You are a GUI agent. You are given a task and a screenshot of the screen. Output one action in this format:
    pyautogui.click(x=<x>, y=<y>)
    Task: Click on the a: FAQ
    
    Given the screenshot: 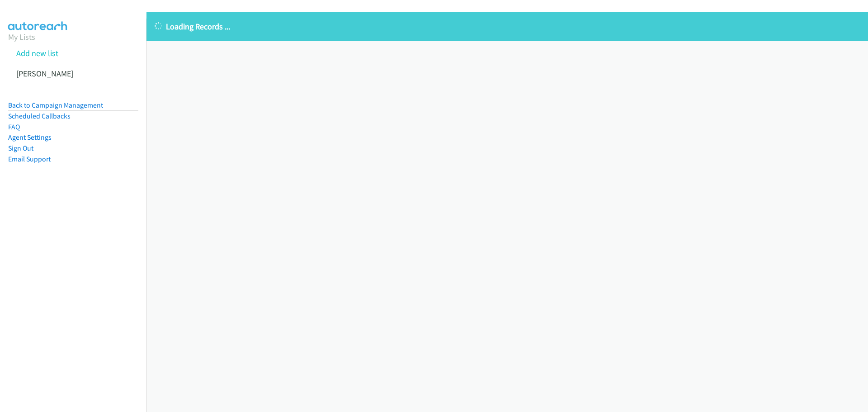 What is the action you would take?
    pyautogui.click(x=14, y=127)
    